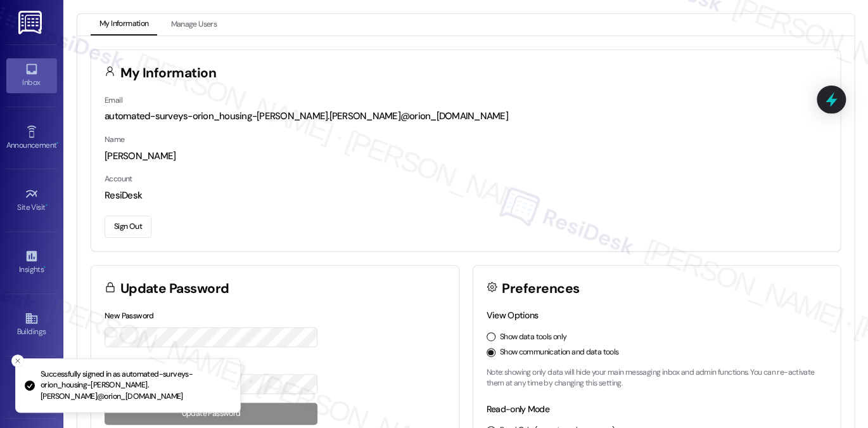 The image size is (868, 428). What do you see at coordinates (175, 288) in the screenshot?
I see `h3: Update Password` at bounding box center [175, 288].